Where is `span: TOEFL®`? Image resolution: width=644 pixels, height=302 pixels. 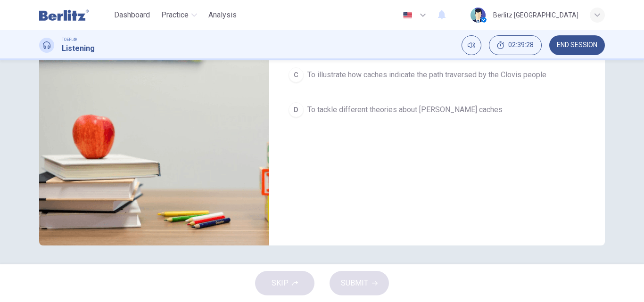 span: TOEFL® is located at coordinates (69, 39).